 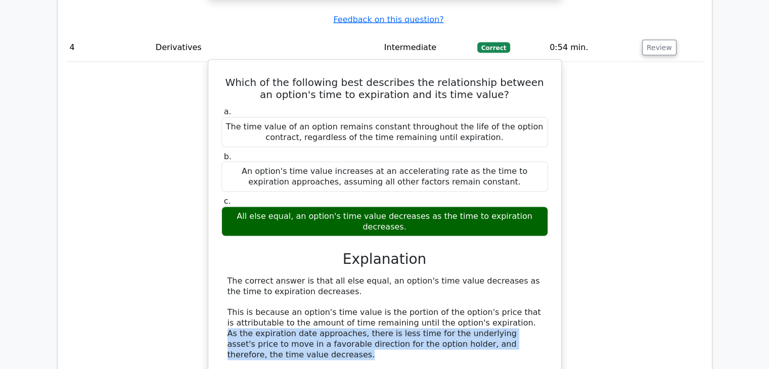 What do you see at coordinates (427, 48) in the screenshot?
I see `td: Intermediate` at bounding box center [427, 48].